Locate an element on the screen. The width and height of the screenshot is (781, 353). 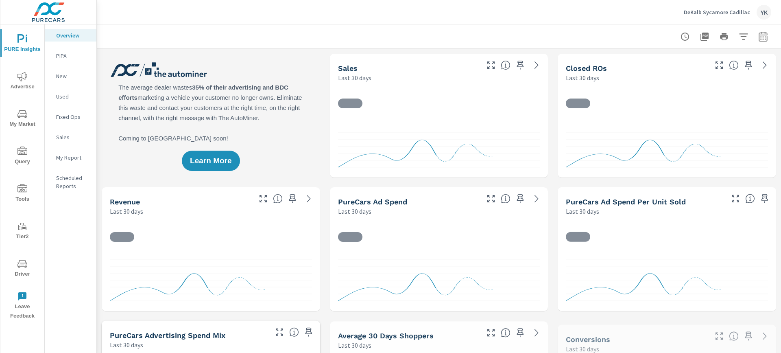
p: Used is located at coordinates (73, 96).